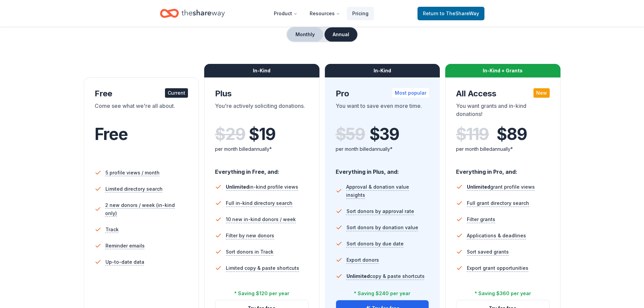 Image resolution: width=644 pixels, height=308 pixels. I want to click on span: Sort donors by approval rate, so click(380, 211).